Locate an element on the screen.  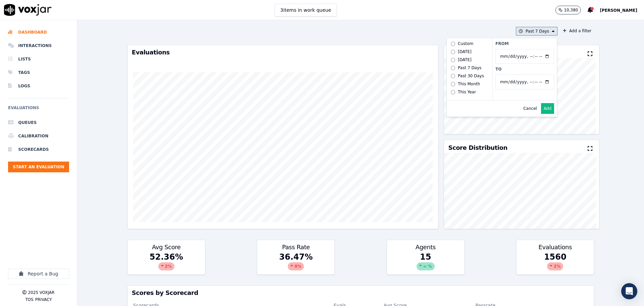
p: 2025 Voxjar is located at coordinates (41, 292).